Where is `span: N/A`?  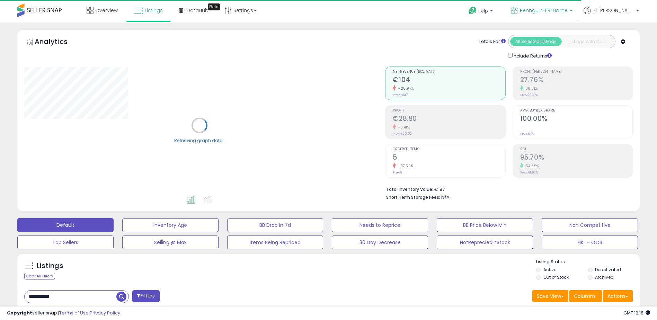
span: N/A is located at coordinates (445, 197).